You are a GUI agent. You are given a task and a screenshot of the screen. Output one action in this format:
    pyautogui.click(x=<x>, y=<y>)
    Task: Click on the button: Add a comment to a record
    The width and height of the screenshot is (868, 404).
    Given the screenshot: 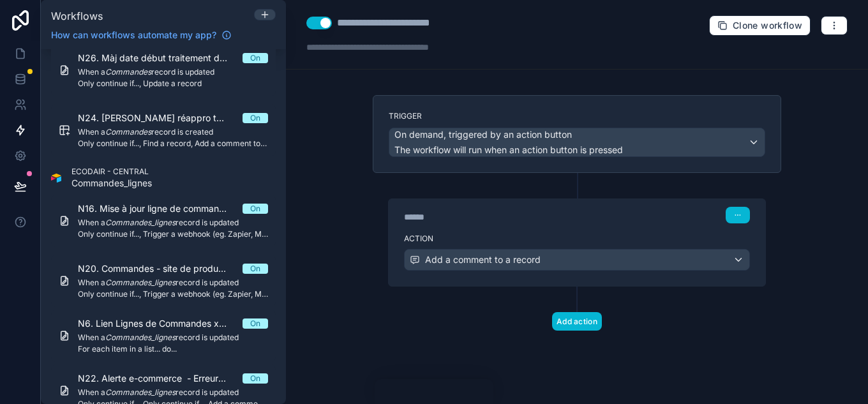 What is the action you would take?
    pyautogui.click(x=577, y=260)
    